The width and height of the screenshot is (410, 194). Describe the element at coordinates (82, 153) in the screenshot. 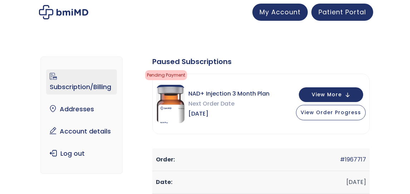

I see `a: Log out` at that location.